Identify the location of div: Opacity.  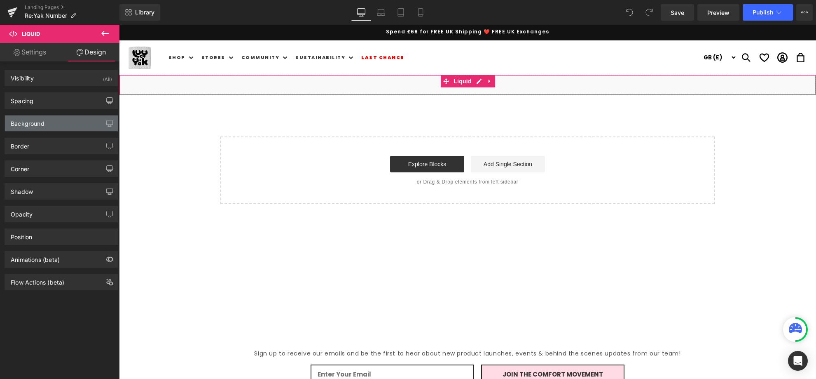
(21, 212).